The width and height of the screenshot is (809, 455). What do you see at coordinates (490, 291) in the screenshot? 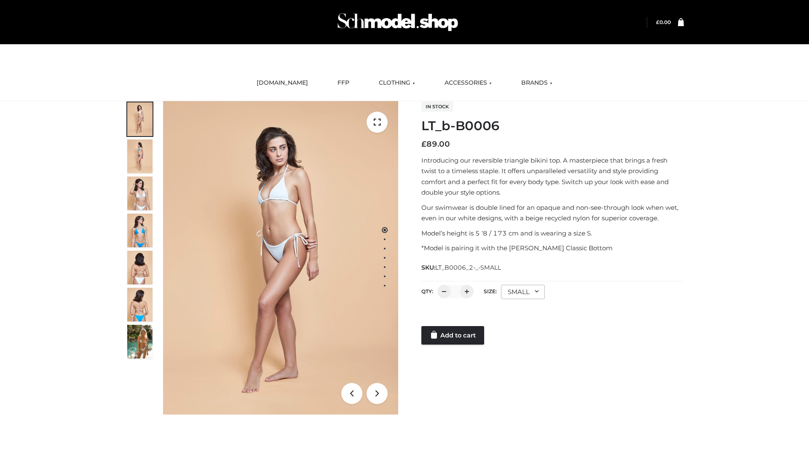
I see `label: Size:` at bounding box center [490, 291].